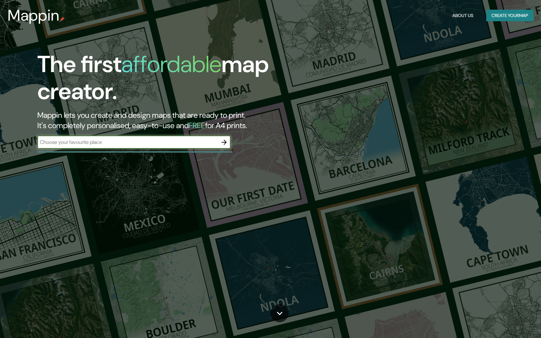  Describe the element at coordinates (173, 121) in the screenshot. I see `h2: Mappin lets you create and design maps that are ready to print. It's completely personalised, eas...` at that location.